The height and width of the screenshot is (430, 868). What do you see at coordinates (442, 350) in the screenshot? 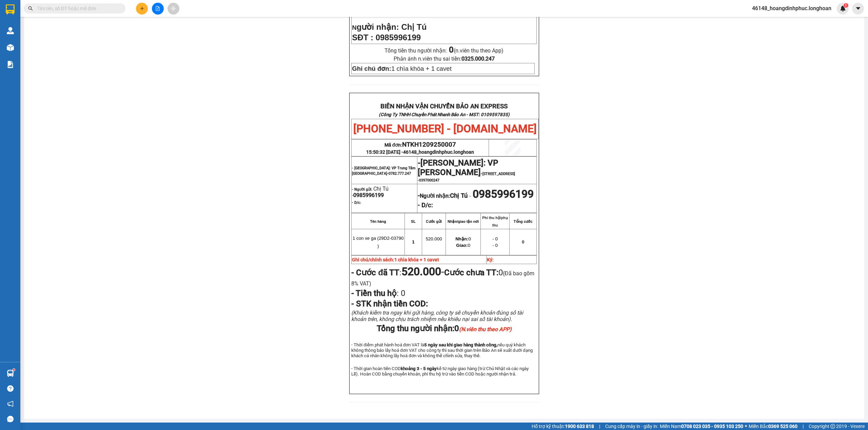
I see `span: - Thời điểm phát hành hoá đơn VAT là nếu quý khách không thông báo lấy hoá đơn VAT cho công ty th...` at bounding box center [442, 350].